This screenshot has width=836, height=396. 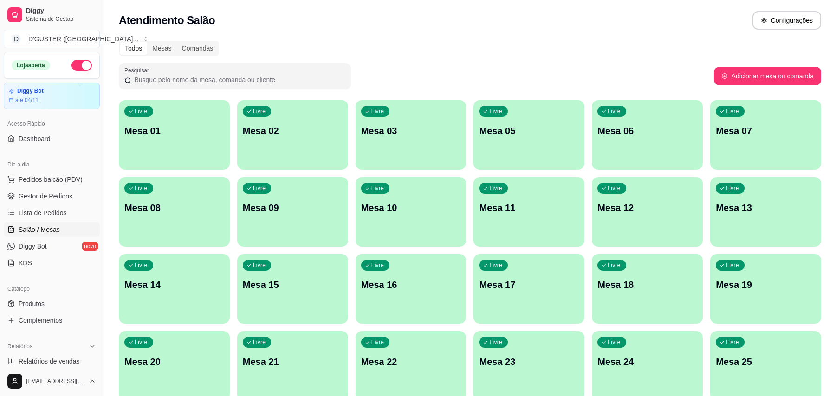 What do you see at coordinates (411, 212) in the screenshot?
I see `button: LivreMesa 10` at bounding box center [411, 212].